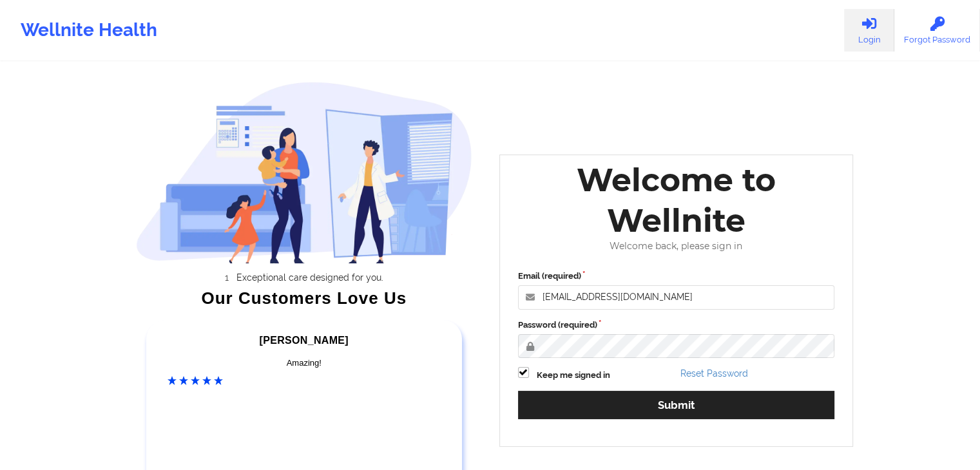 This screenshot has width=980, height=470. I want to click on a: Login, so click(869, 30).